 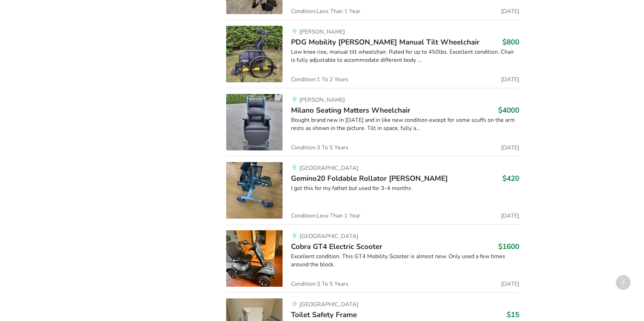 What do you see at coordinates (509, 246) in the screenshot?
I see `h3: $1600` at bounding box center [509, 246].